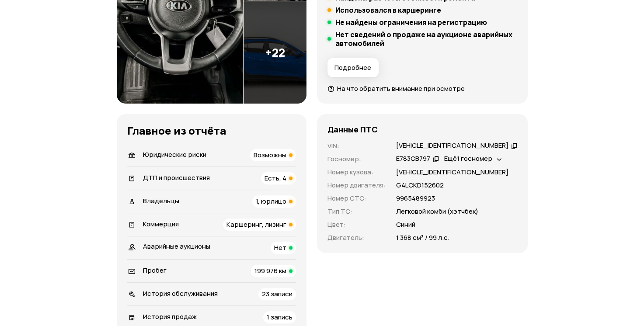 Image resolution: width=644 pixels, height=326 pixels. What do you see at coordinates (275, 178) in the screenshot?
I see `span: Есть, 4` at bounding box center [275, 178].